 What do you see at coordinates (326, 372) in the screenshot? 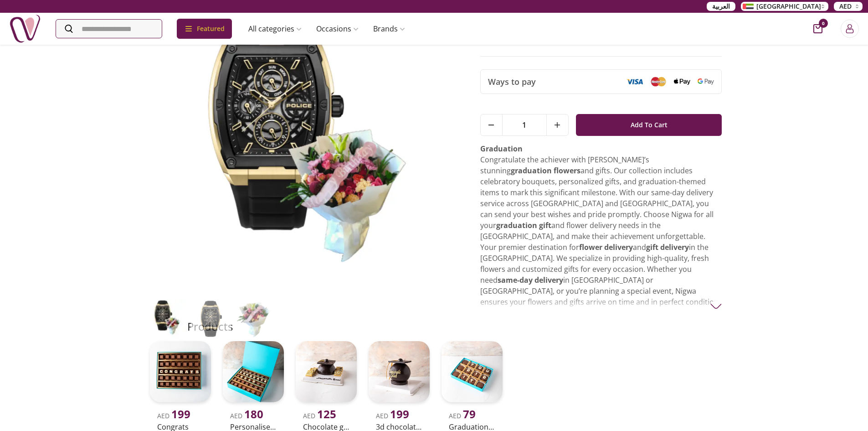
I see `img: uae-gifts-Chocolate Graduation Hat by NJD` at bounding box center [326, 372].